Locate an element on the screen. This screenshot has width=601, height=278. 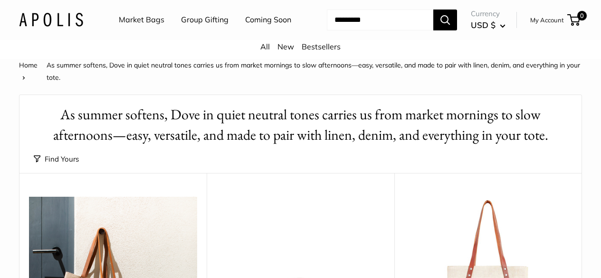
a: Bestsellers is located at coordinates (321, 47).